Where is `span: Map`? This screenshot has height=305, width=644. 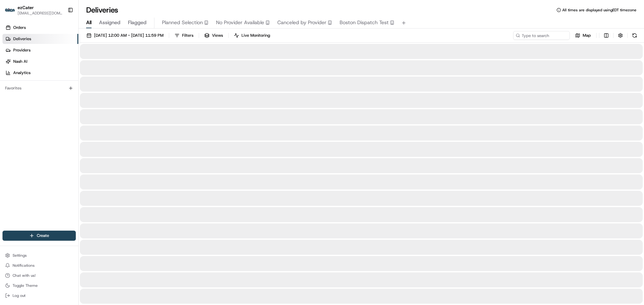
span: Map is located at coordinates (587, 35).